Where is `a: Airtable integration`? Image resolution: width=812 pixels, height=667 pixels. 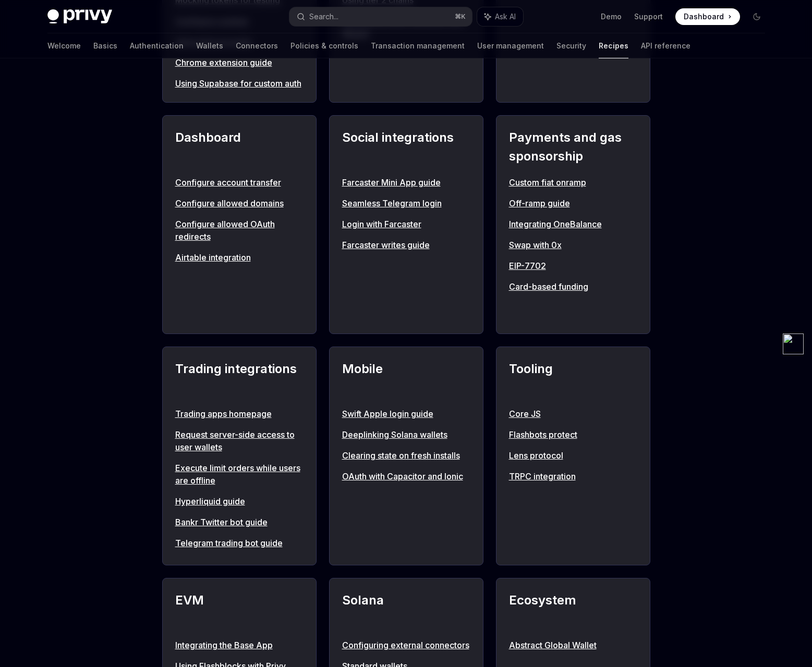
a: Airtable integration is located at coordinates (240, 258).